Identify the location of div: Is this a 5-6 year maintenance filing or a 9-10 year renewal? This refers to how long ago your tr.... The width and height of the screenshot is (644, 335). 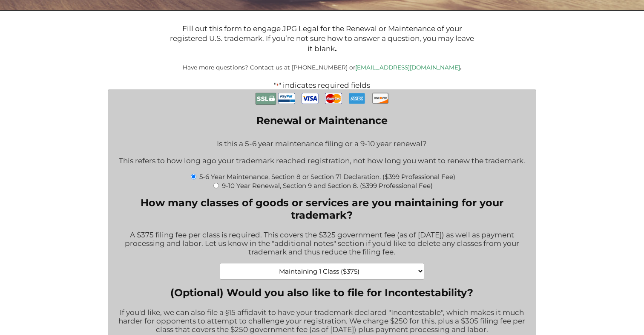
(322, 153).